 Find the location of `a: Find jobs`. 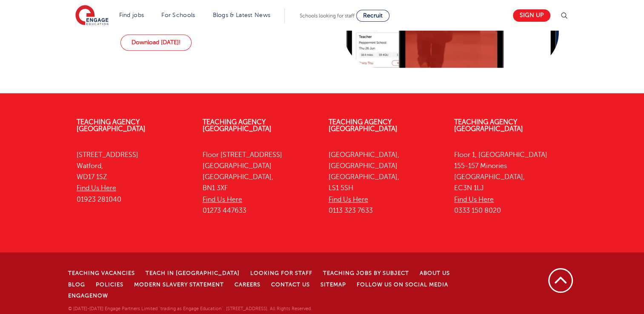

a: Find jobs is located at coordinates (132, 15).